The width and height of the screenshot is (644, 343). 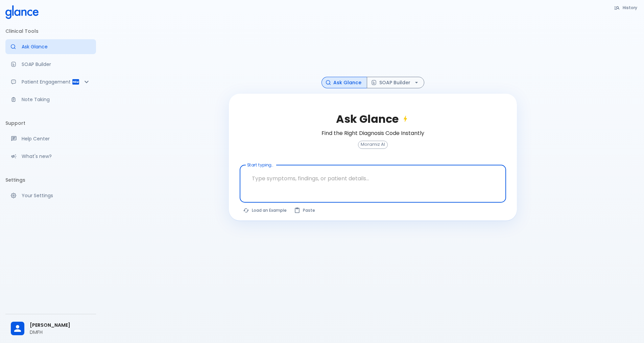 I want to click on a: Moramiz: Find ICD10AM codes instantly, so click(x=51, y=47).